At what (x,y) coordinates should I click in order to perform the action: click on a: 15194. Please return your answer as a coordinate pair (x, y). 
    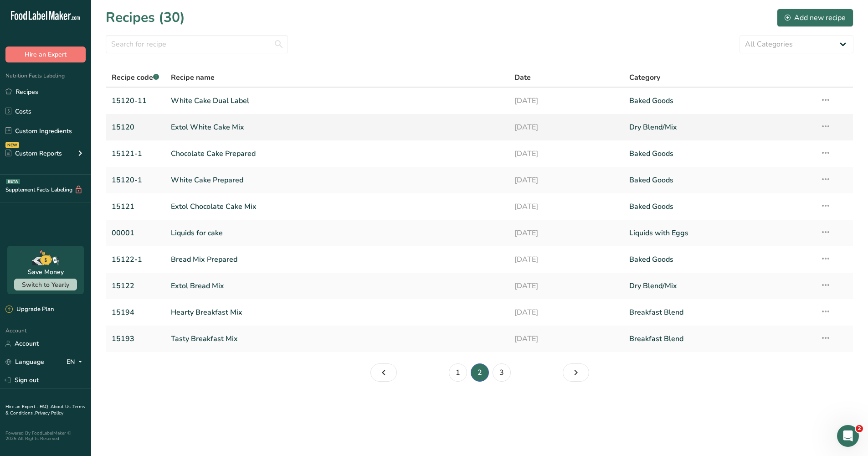
    Looking at the image, I should click on (136, 313).